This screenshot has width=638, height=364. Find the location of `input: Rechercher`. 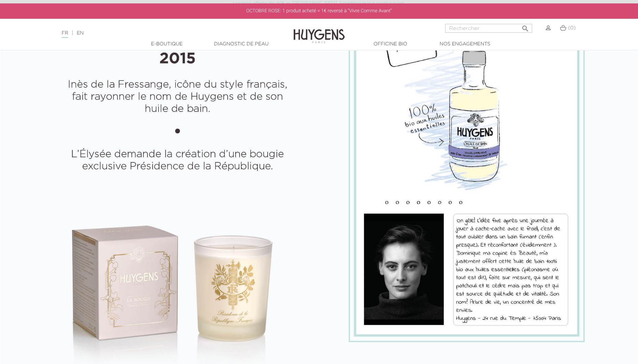

input: Rechercher is located at coordinates (488, 29).